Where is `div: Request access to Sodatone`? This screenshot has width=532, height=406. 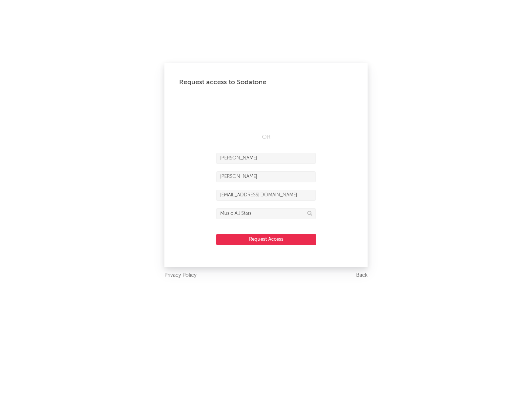
div: Request access to Sodatone is located at coordinates (266, 82).